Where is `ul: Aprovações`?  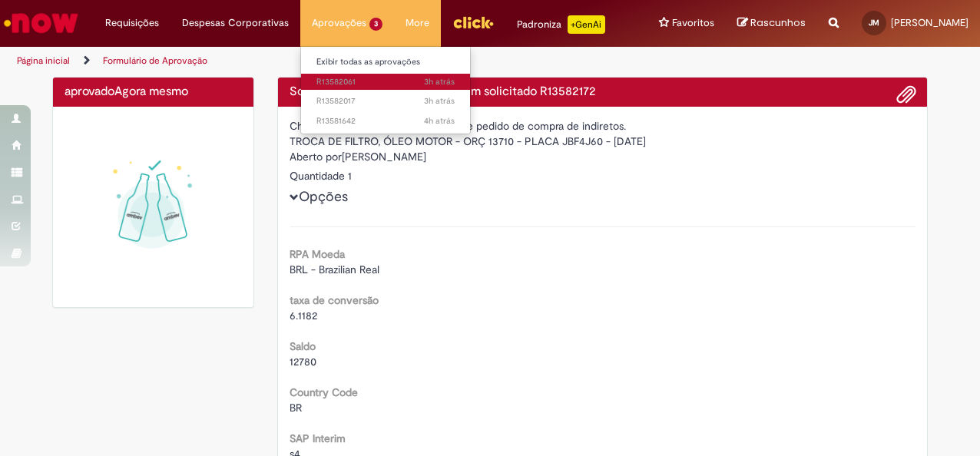
ul: Aprovações is located at coordinates (386, 89).